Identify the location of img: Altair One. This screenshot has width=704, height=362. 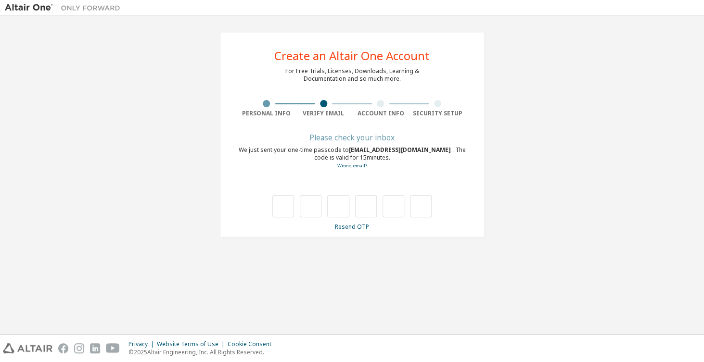
(65, 8).